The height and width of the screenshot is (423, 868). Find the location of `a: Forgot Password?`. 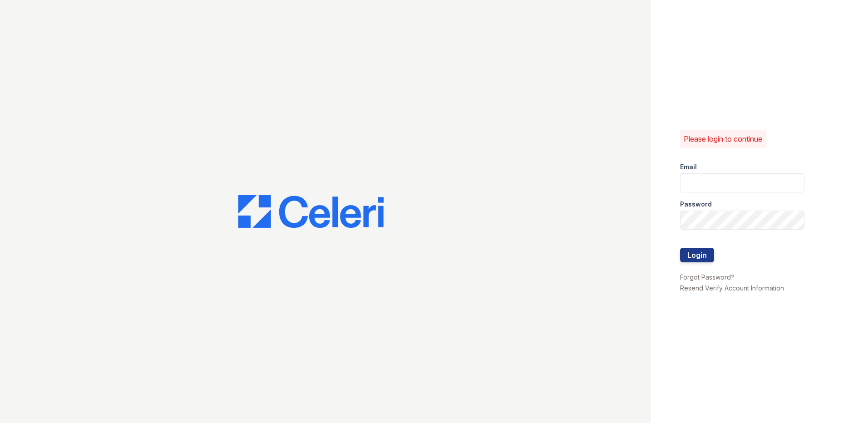

a: Forgot Password? is located at coordinates (707, 277).